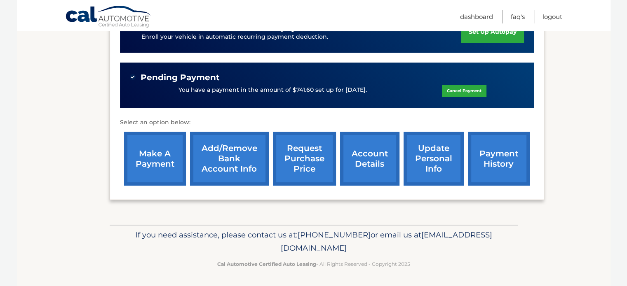 Image resolution: width=627 pixels, height=286 pixels. I want to click on p: Enroll your vehicle in automatic recurring payment deduction., so click(301, 37).